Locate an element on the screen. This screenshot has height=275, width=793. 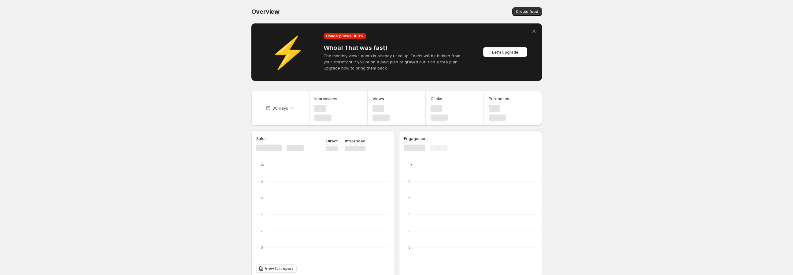
button: Let's upgrade is located at coordinates (505, 52).